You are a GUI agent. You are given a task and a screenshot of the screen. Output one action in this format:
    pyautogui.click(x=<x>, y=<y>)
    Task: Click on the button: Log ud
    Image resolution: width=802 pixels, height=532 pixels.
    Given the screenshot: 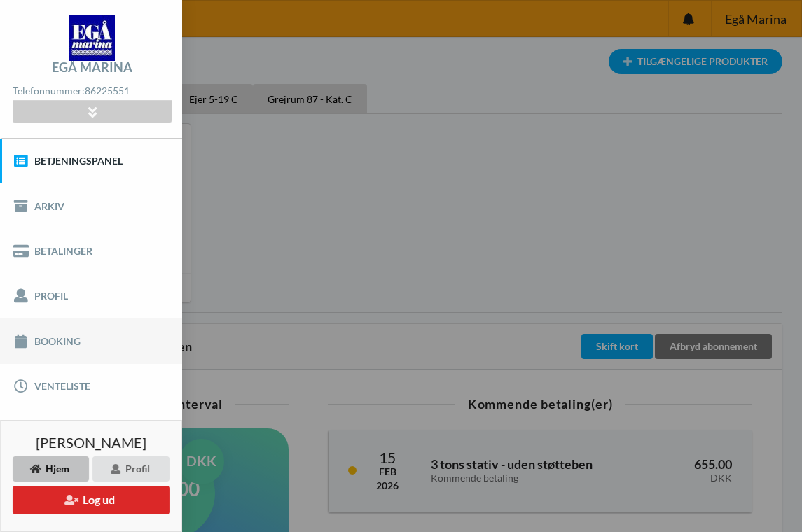 What is the action you would take?
    pyautogui.click(x=91, y=500)
    